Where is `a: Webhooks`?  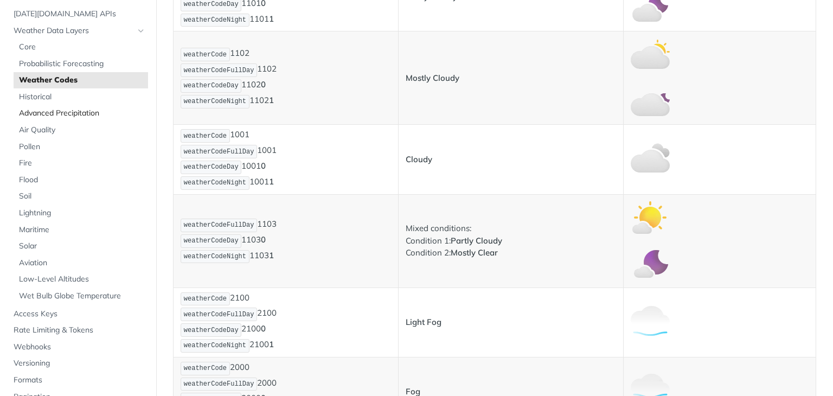
a: Webhooks is located at coordinates (78, 347).